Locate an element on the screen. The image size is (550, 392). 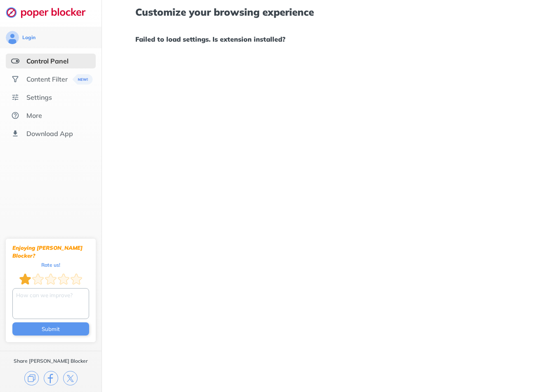
img: facebook.svg is located at coordinates (51, 378).